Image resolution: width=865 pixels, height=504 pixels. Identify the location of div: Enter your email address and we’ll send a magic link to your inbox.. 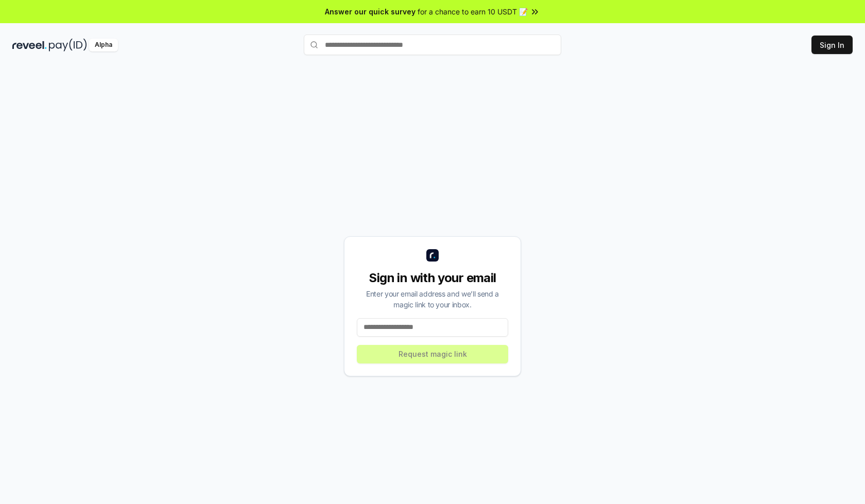
(432, 299).